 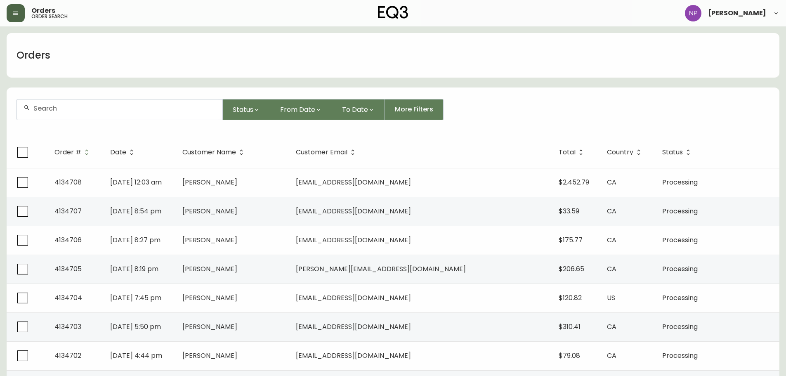 I want to click on span: 4134704, so click(x=68, y=298).